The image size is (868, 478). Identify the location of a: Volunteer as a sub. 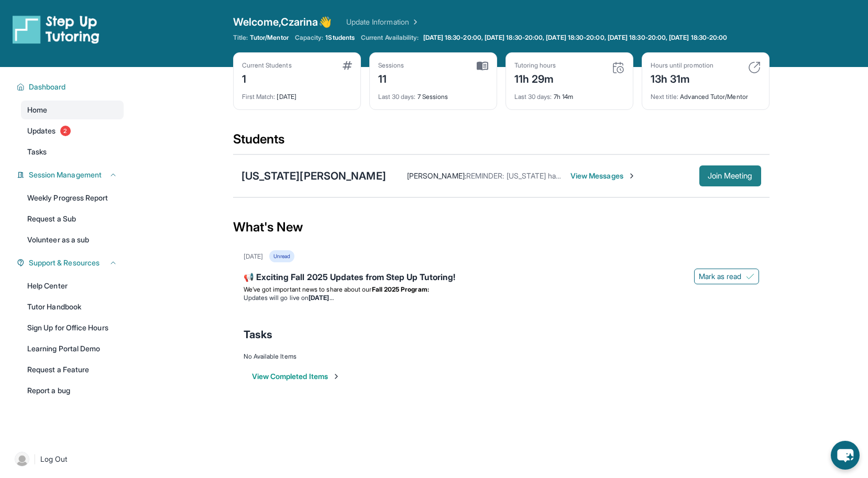
(72, 240).